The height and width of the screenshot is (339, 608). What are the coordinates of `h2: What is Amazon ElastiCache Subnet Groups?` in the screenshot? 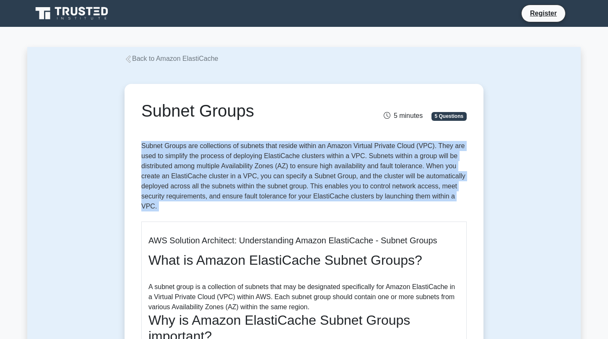 It's located at (304, 260).